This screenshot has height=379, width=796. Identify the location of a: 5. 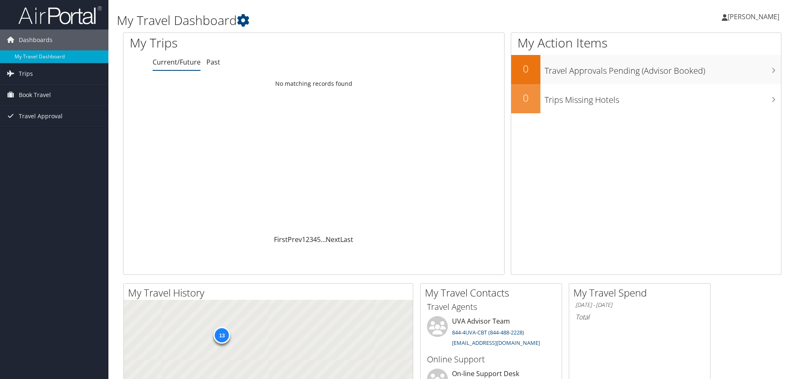
(318, 240).